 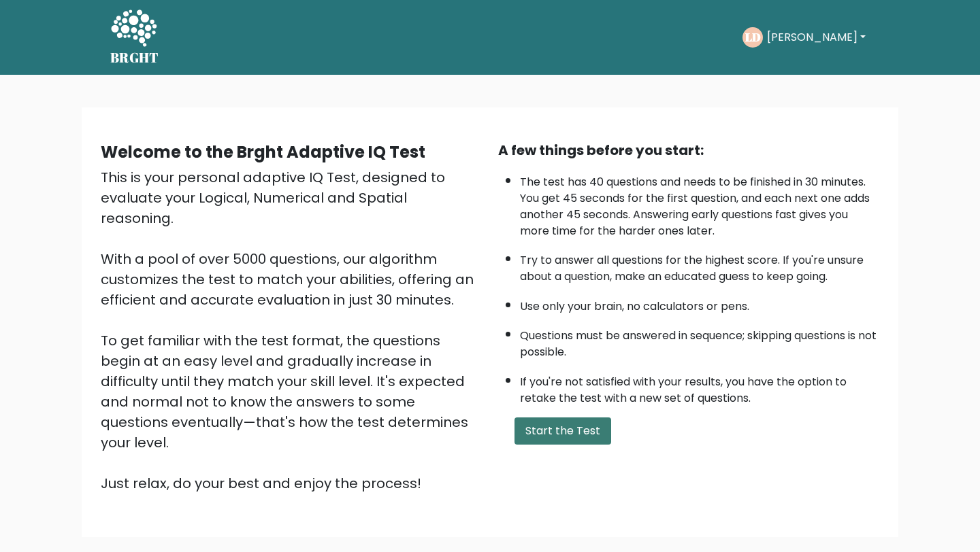 What do you see at coordinates (699, 265) in the screenshot?
I see `li: Try to answer all questions for the highest score. If you're unsure about a question, make an edu...` at bounding box center [699, 265].